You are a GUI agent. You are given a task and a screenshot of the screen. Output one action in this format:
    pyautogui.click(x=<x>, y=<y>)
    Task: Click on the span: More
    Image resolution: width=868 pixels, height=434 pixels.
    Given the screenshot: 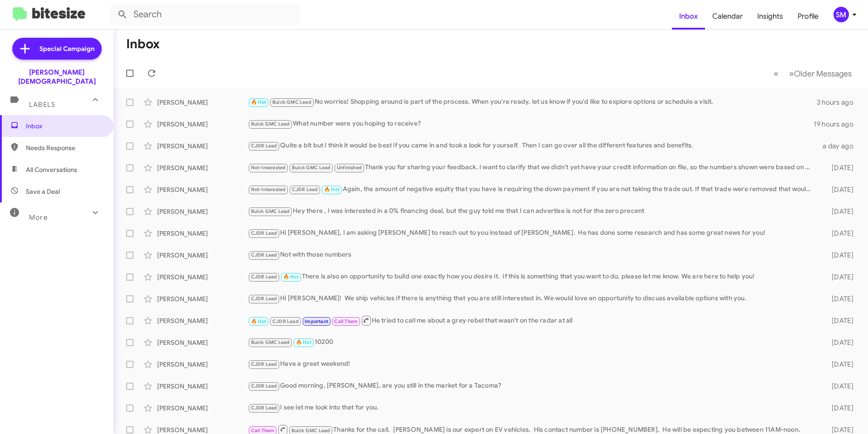 What is the action you would take?
    pyautogui.click(x=38, y=217)
    